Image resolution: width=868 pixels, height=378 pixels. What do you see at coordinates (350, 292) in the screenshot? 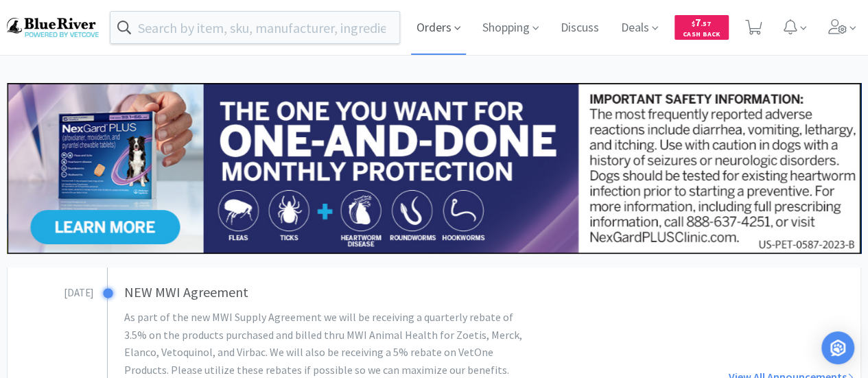
I see `h3: NEW MWI Agreement` at bounding box center [350, 292].